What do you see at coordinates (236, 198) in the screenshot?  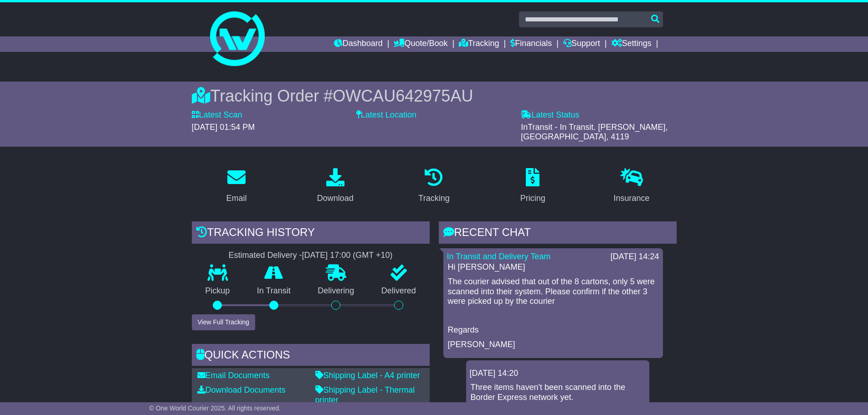 I see `div: Email` at bounding box center [236, 198].